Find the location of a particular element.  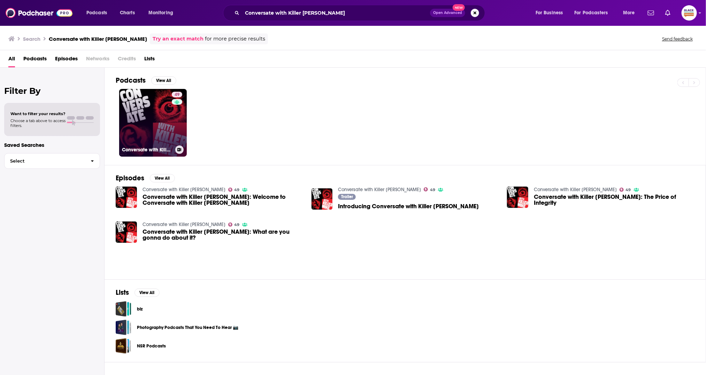

span: Select is located at coordinates (45, 161).